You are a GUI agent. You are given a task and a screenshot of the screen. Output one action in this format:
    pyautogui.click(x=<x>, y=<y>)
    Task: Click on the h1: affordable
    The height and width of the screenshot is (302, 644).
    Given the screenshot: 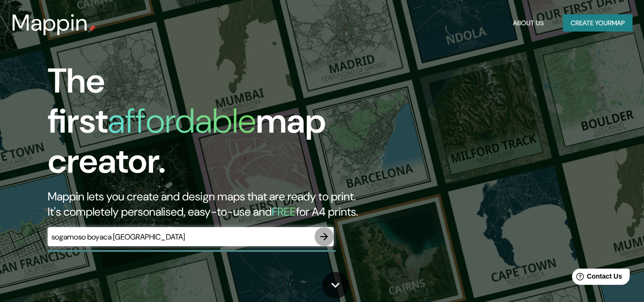 What is the action you would take?
    pyautogui.click(x=182, y=121)
    